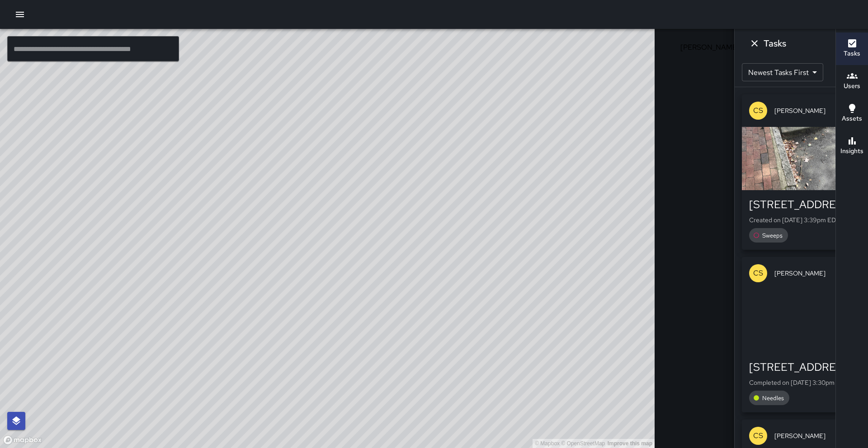  Describe the element at coordinates (773, 235) in the screenshot. I see `span: Sweeps` at that location.